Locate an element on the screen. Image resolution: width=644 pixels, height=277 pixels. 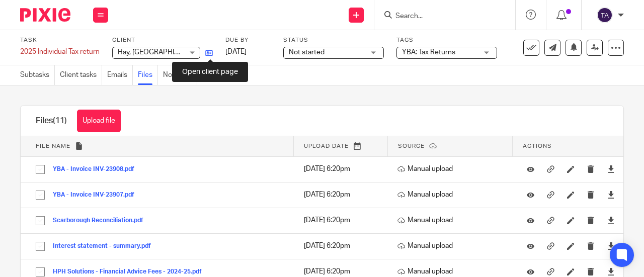
div: 2025 Individual Tax return is located at coordinates (60, 52).